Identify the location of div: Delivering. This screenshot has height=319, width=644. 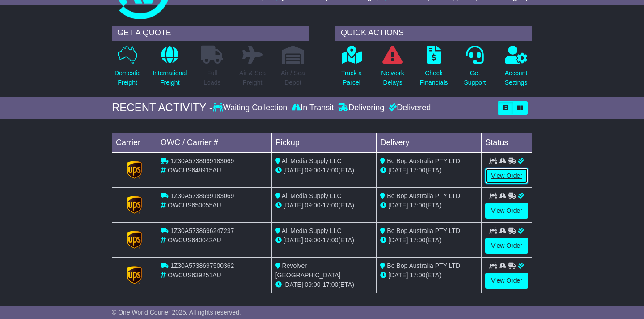
(361, 108).